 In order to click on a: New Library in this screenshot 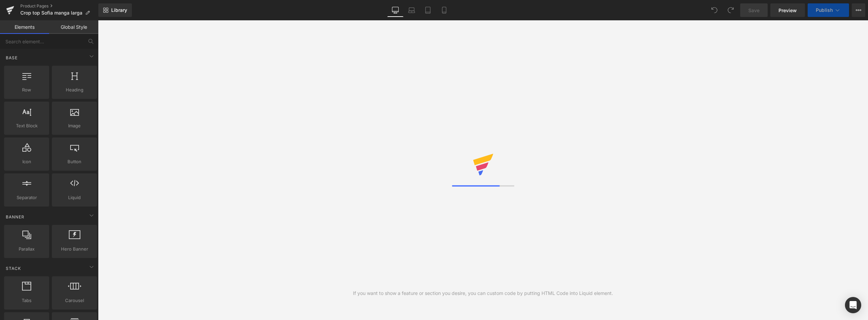, I will do `click(115, 10)`.